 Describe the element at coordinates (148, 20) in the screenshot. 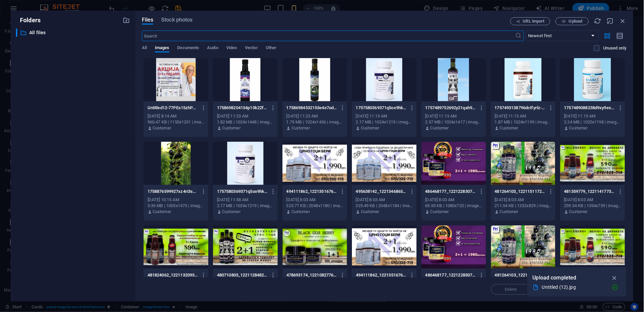

I see `span: Files` at that location.